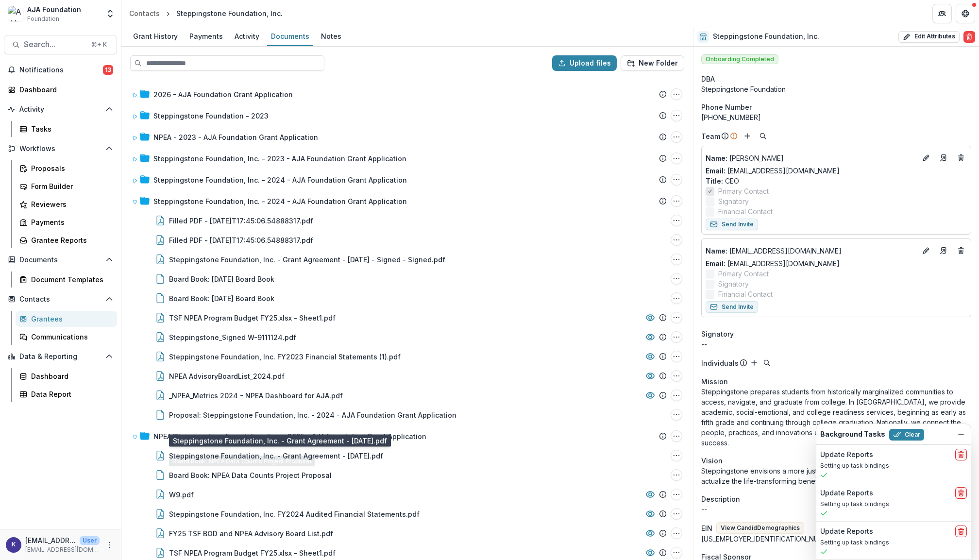 The width and height of the screenshot is (979, 560). I want to click on div: Payments, so click(70, 222).